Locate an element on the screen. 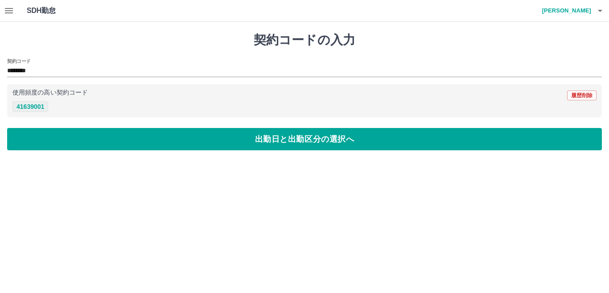 The image size is (609, 293). p: 使用頻度の高い契約コード is located at coordinates (50, 93).